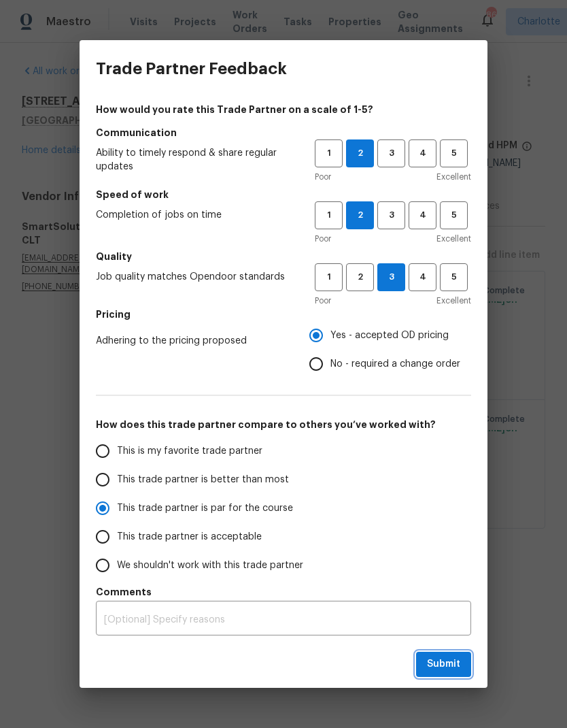 The image size is (567, 728). What do you see at coordinates (390, 350) in the screenshot?
I see `div: Pricing` at bounding box center [390, 350].